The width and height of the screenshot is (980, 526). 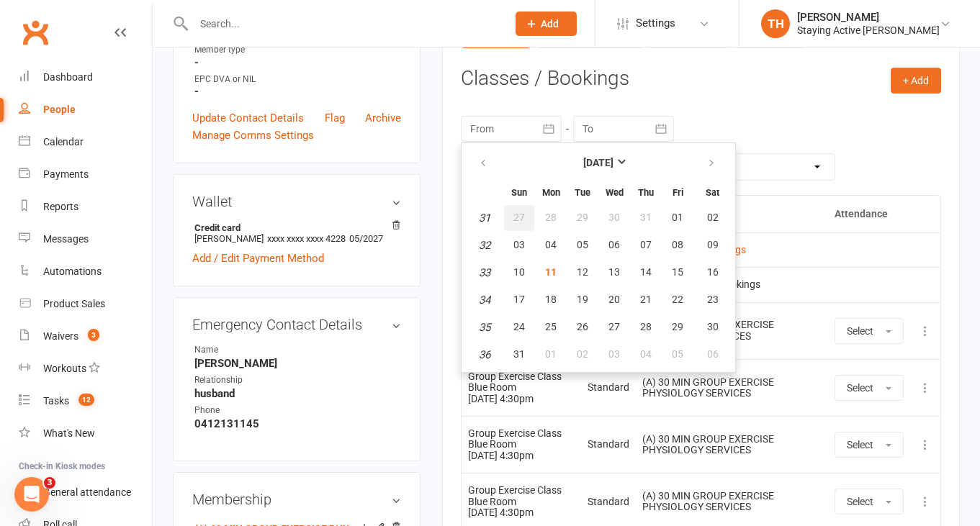 What do you see at coordinates (678, 354) in the screenshot?
I see `span: 05` at bounding box center [678, 354].